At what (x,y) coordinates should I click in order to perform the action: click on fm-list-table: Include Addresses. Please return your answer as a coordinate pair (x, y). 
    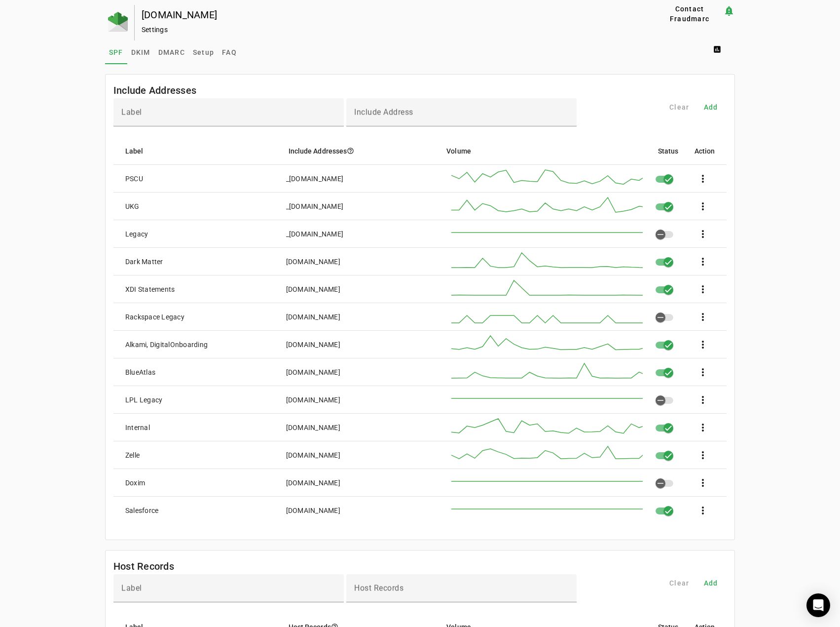
    Looking at the image, I should click on (420, 307).